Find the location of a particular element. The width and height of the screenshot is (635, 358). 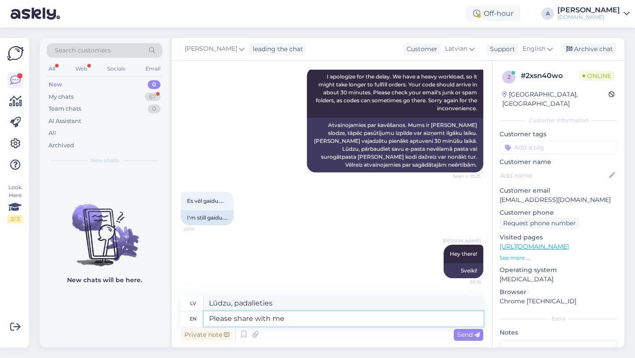

div: Web is located at coordinates (81, 69).